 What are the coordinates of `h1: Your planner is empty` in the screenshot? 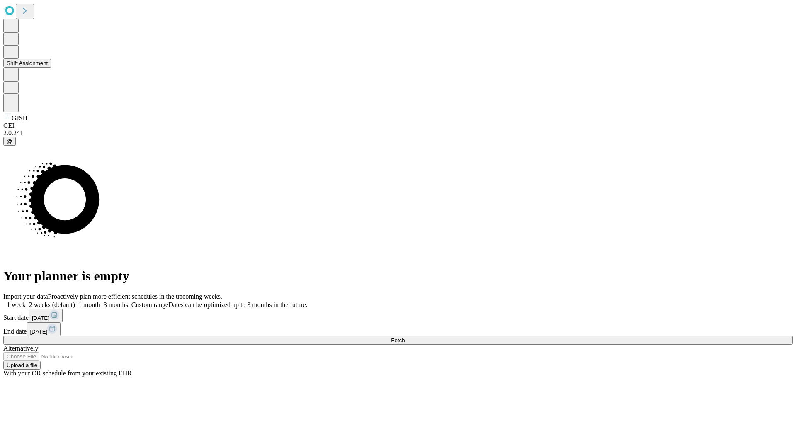 It's located at (398, 276).